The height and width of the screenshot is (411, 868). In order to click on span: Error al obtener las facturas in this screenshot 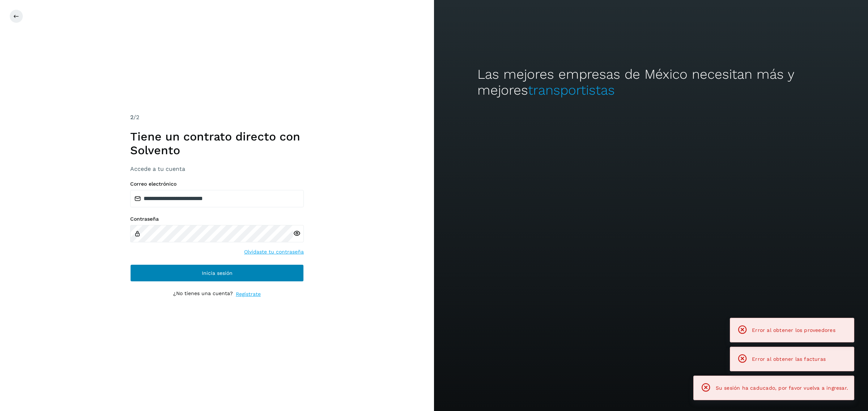, I will do `click(789, 359)`.